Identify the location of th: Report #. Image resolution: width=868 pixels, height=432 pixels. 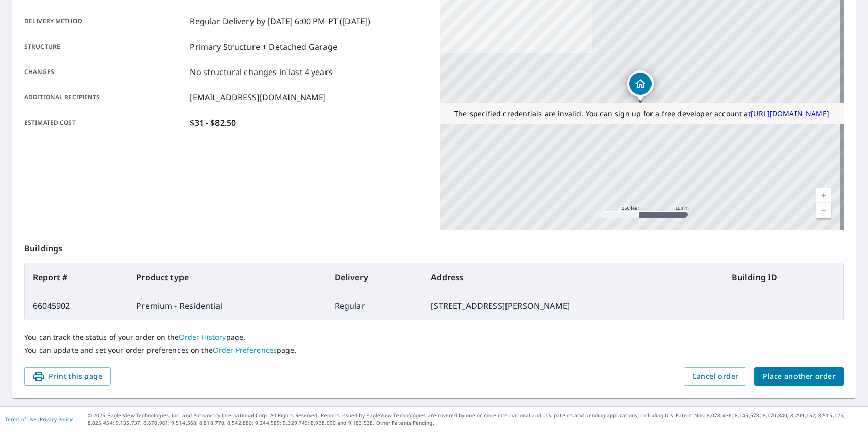
(77, 278).